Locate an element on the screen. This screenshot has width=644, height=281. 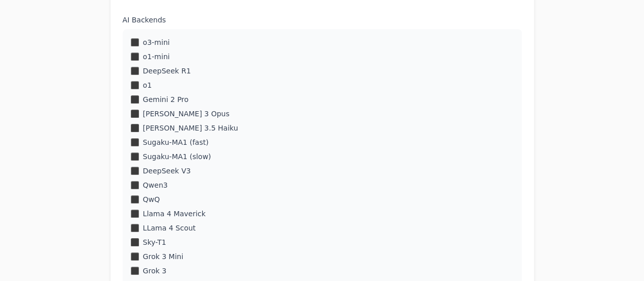
label: AI Backends is located at coordinates (322, 20).